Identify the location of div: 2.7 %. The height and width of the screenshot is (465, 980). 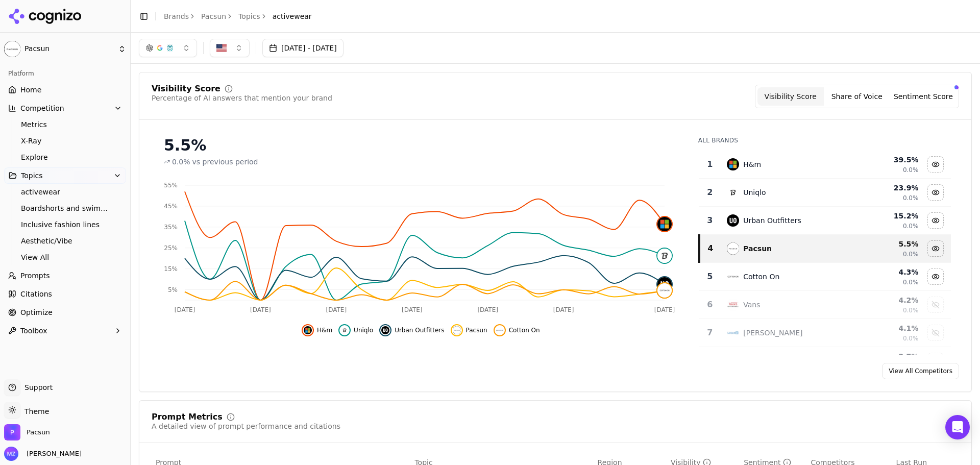
(886, 356).